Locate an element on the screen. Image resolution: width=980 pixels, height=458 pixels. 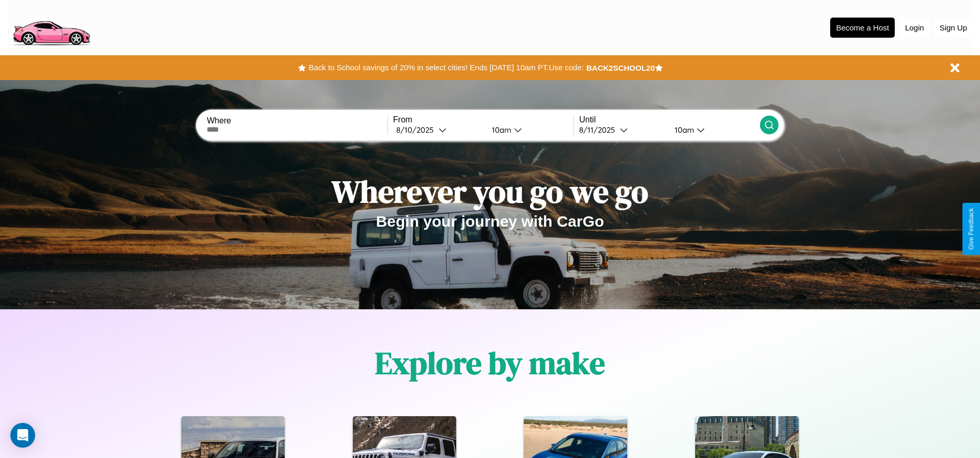
div: 8 / 11 / 2025 is located at coordinates (599, 130).